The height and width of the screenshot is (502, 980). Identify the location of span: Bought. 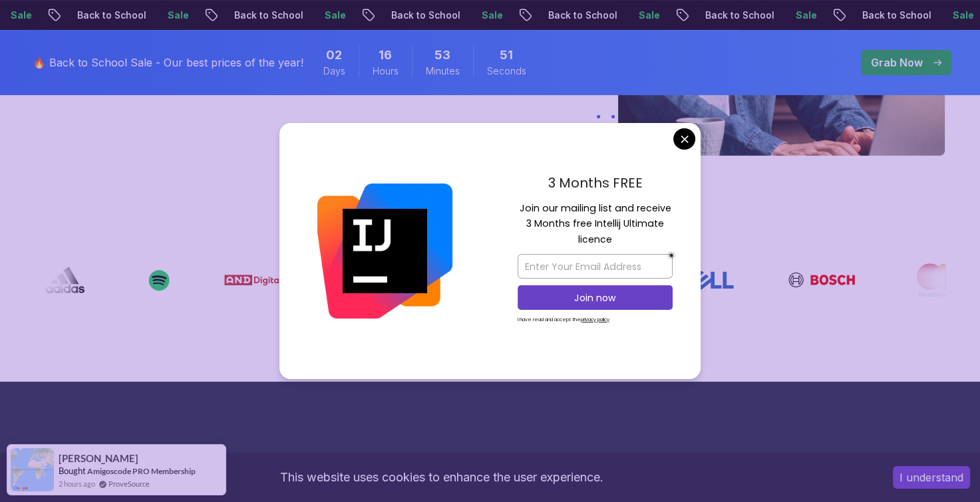
(72, 471).